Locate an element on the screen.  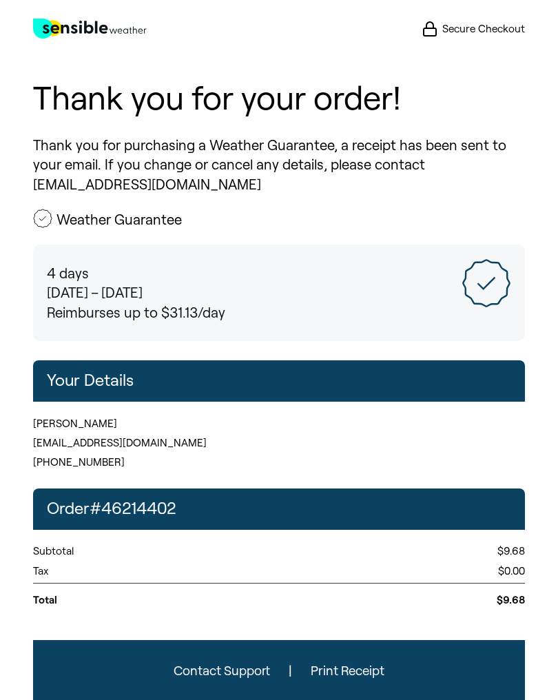
p: Tax is located at coordinates (41, 571).